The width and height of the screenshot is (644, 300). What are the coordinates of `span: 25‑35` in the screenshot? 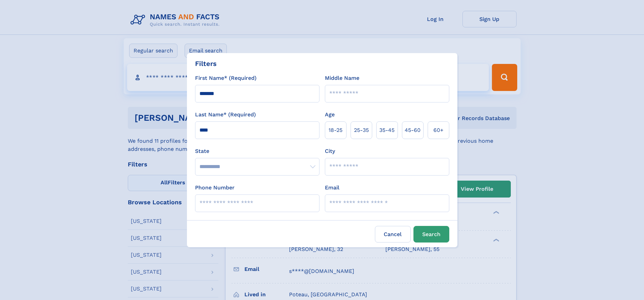 It's located at (361, 130).